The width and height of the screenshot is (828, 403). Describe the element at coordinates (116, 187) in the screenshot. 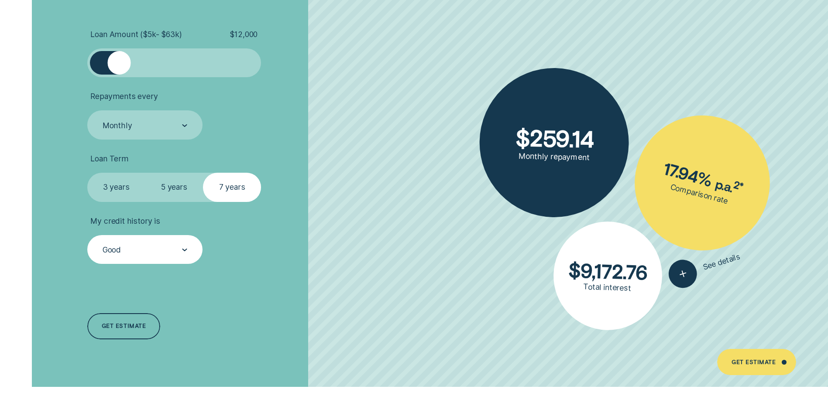

I see `label: 3 years` at that location.